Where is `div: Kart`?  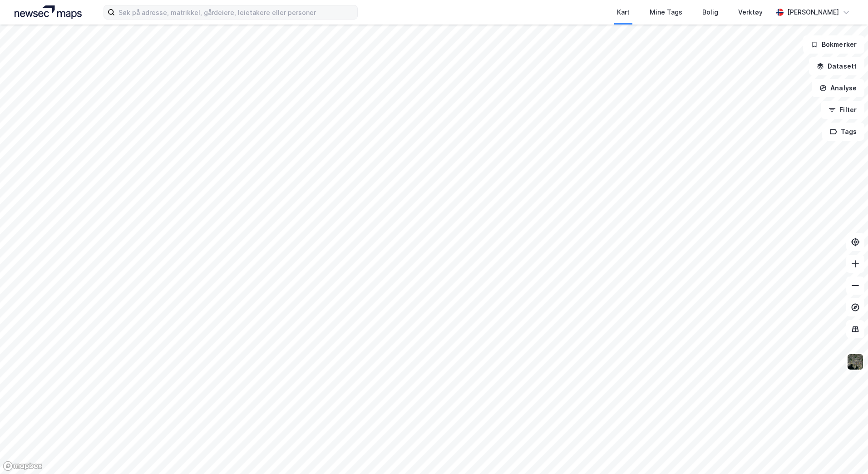 div: Kart is located at coordinates (623, 12).